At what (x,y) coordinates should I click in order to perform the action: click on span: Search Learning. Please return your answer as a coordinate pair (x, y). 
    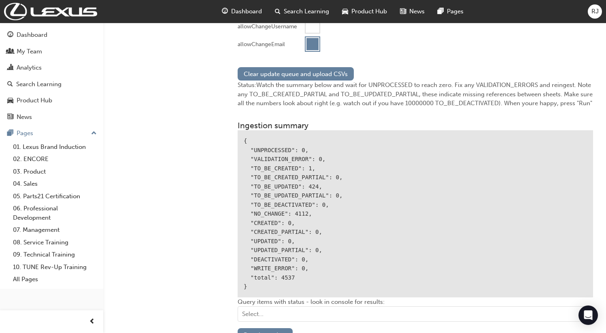
    Looking at the image, I should click on (307, 11).